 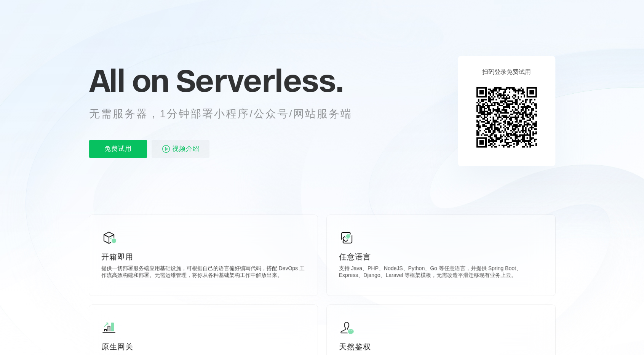 What do you see at coordinates (166, 149) in the screenshot?
I see `img: video_play.svg` at bounding box center [166, 149].